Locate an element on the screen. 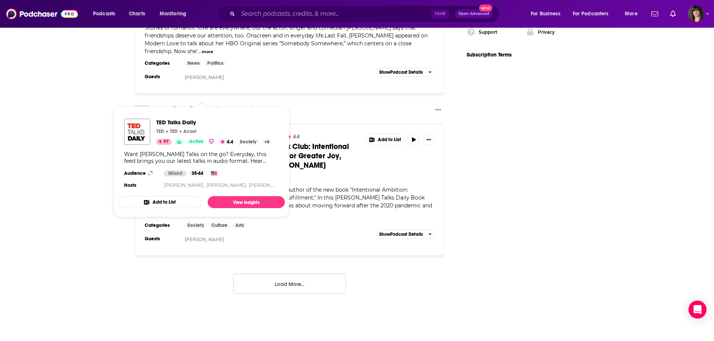 This screenshot has height=341, width=714. a: Culture is located at coordinates (219, 226).